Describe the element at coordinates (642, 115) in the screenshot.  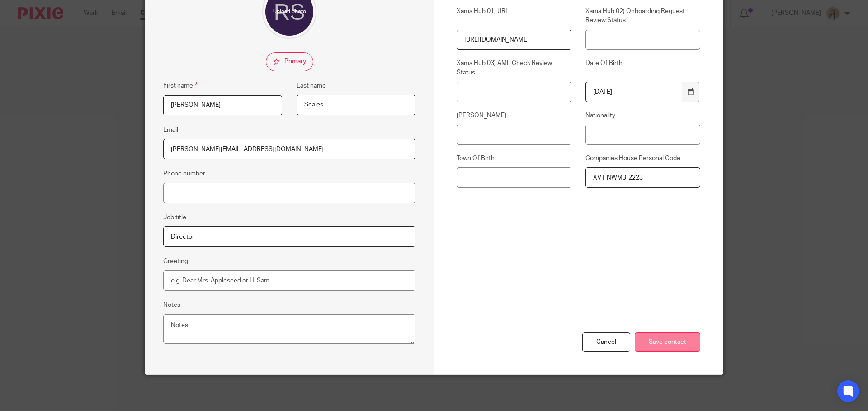
I see `label: Nationality` at that location.